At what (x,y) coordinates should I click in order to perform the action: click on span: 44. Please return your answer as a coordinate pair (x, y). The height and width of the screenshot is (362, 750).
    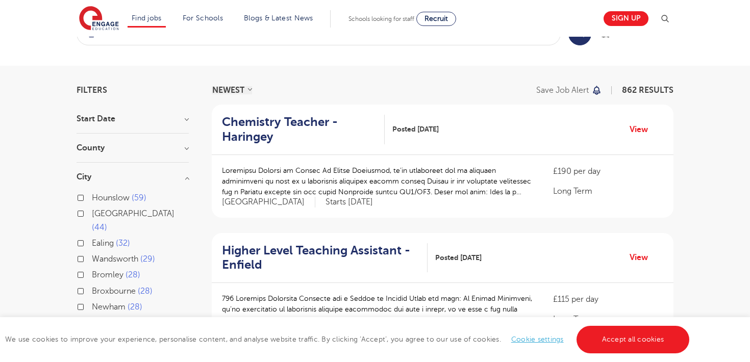
    Looking at the image, I should click on (99, 227).